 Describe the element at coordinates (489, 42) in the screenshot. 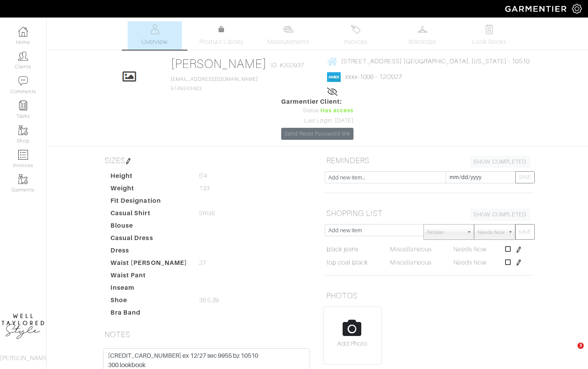

I see `span: Look Books` at that location.